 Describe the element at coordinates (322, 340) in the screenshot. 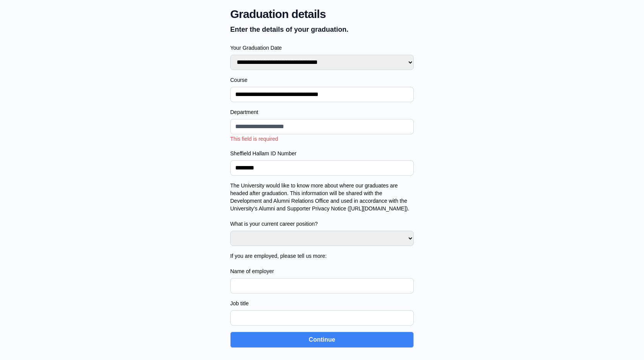

I see `button: Continue` at that location.